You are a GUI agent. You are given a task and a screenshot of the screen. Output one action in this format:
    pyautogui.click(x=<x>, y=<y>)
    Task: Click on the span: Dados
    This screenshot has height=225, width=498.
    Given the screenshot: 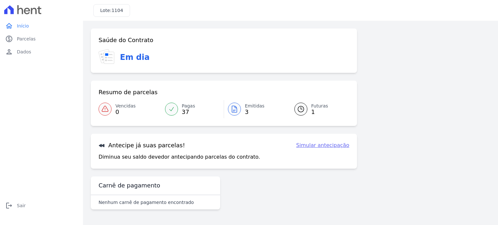 What is the action you would take?
    pyautogui.click(x=24, y=52)
    